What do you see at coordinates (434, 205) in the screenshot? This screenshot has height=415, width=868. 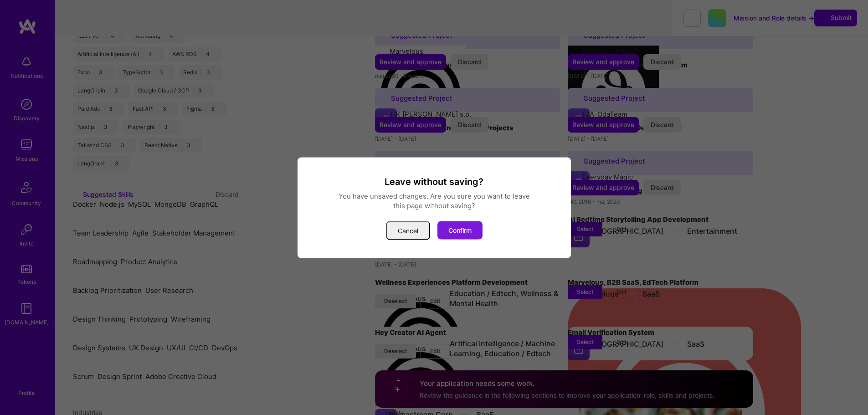 I see `div: this page without saving?` at bounding box center [434, 205].